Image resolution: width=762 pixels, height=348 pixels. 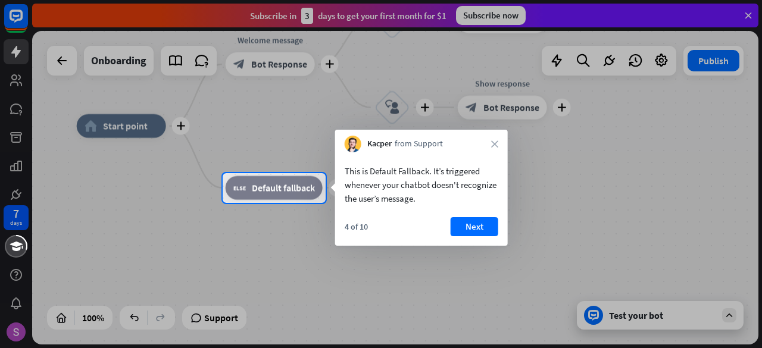 What do you see at coordinates (495, 144) in the screenshot?
I see `i: close` at bounding box center [495, 144].